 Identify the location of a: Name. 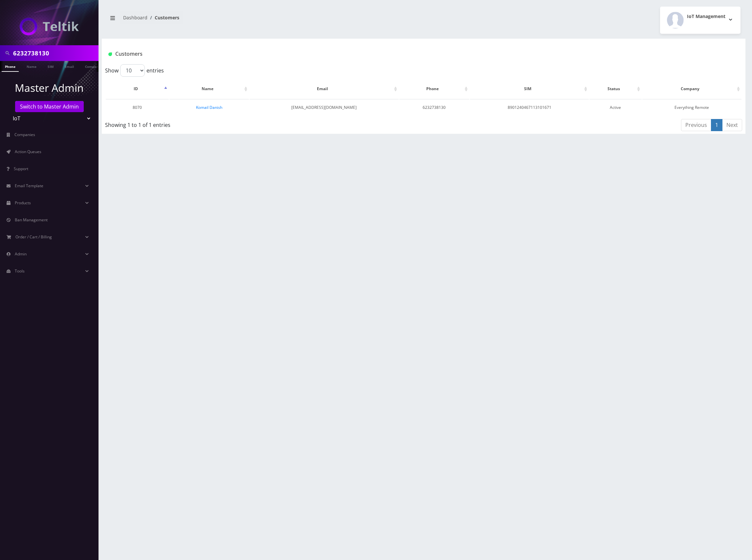
(32, 66).